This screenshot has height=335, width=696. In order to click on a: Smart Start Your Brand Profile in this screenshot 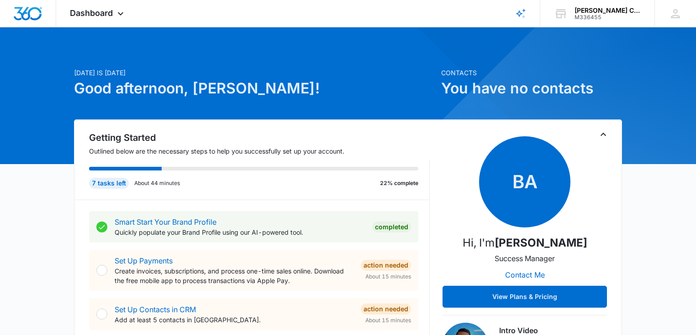, I will do `click(165, 222)`.